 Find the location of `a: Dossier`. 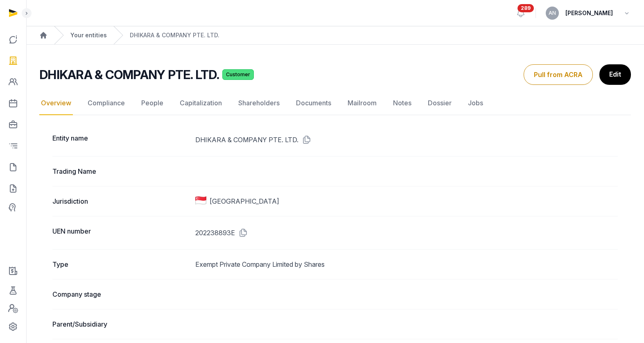

a: Dossier is located at coordinates (439, 103).